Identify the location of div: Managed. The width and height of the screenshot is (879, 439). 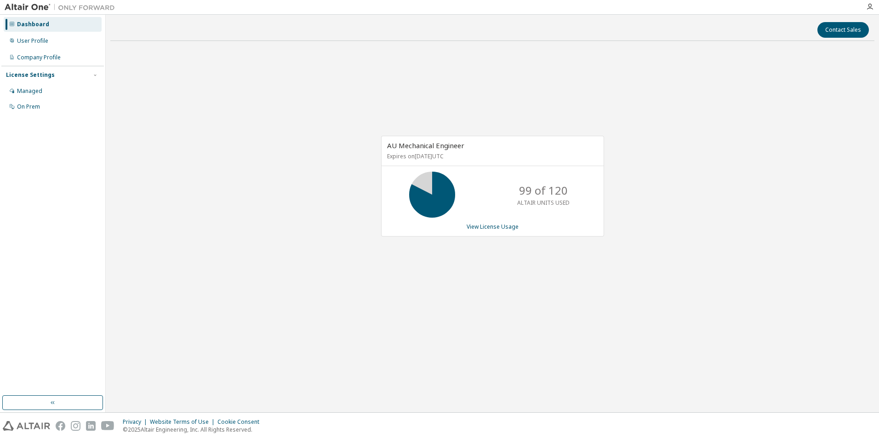
(29, 91).